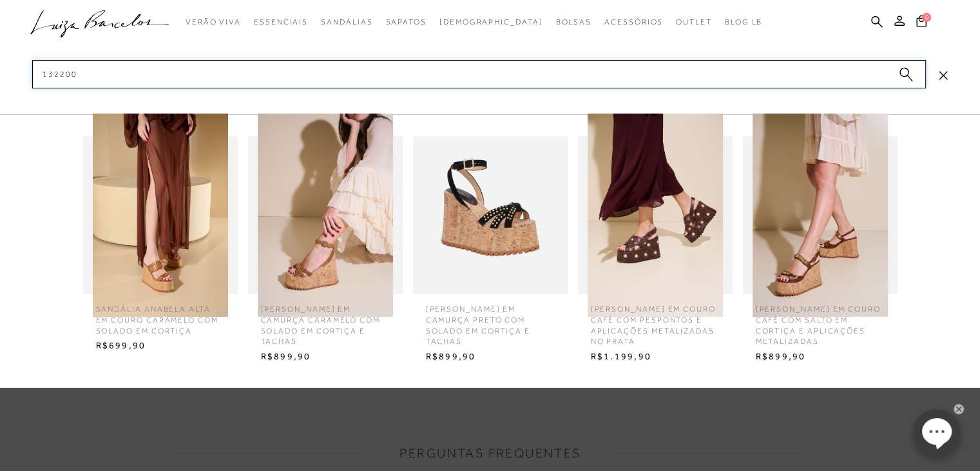 This screenshot has height=471, width=980. I want to click on span: Verão Viva, so click(213, 22).